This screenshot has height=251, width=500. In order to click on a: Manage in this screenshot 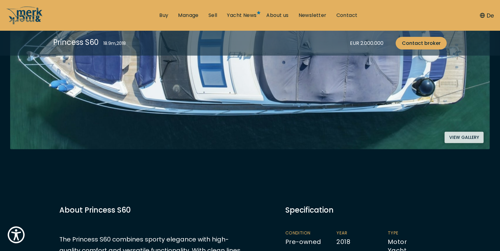, I will do `click(188, 15)`.